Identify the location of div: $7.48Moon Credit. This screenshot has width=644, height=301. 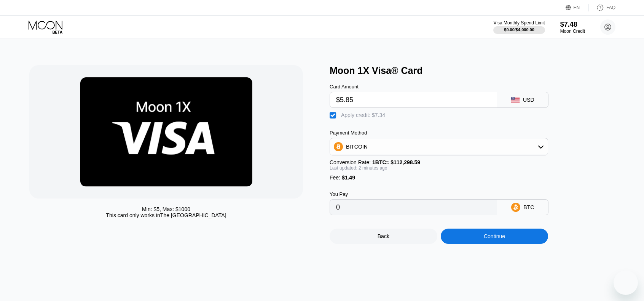
(573, 27).